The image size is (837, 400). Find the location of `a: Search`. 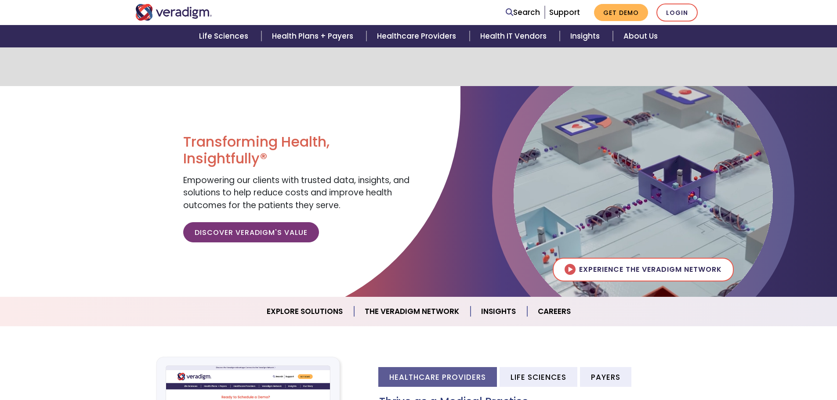

a: Search is located at coordinates (523, 12).